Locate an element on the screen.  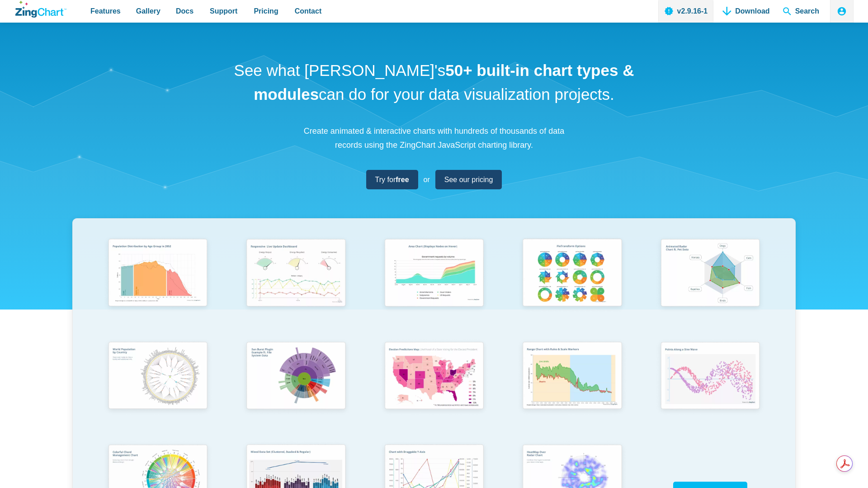
a: Points Along a Sine Wave is located at coordinates (710, 388).